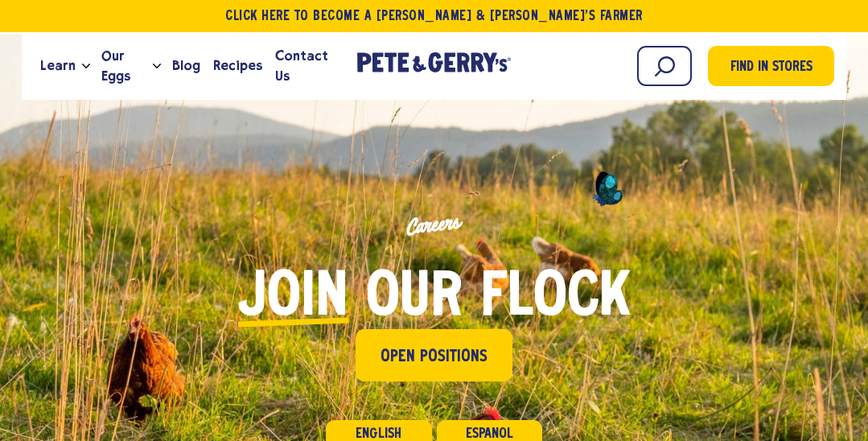 The image size is (868, 441). I want to click on span: Learn, so click(58, 65).